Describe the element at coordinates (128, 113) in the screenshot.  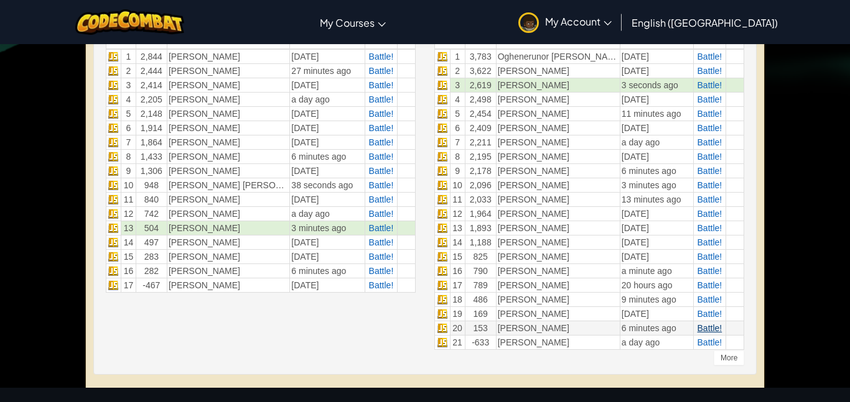
I see `td: 5` at that location.